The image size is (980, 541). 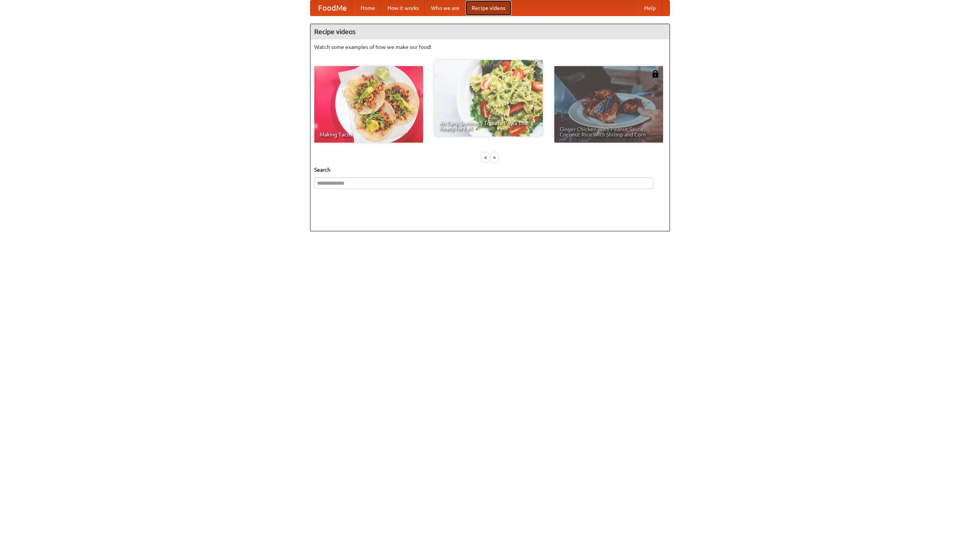 I want to click on a: FoodMe, so click(x=332, y=8).